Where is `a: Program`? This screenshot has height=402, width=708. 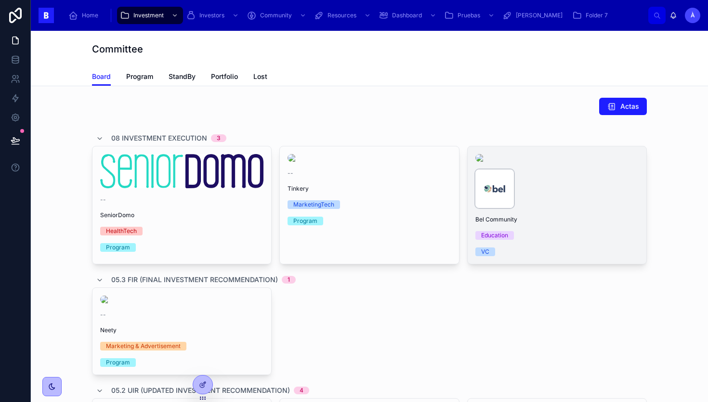
a: Program is located at coordinates (140, 78).